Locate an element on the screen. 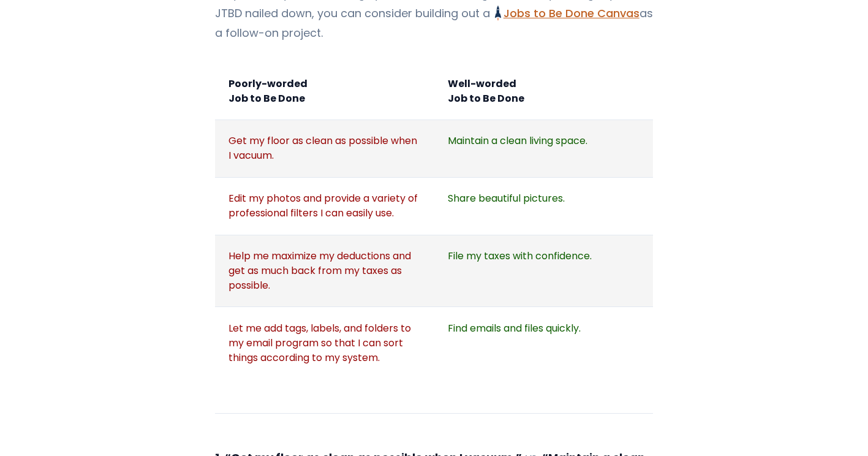  a: Jobs to Be Done Canvas is located at coordinates (568, 12).